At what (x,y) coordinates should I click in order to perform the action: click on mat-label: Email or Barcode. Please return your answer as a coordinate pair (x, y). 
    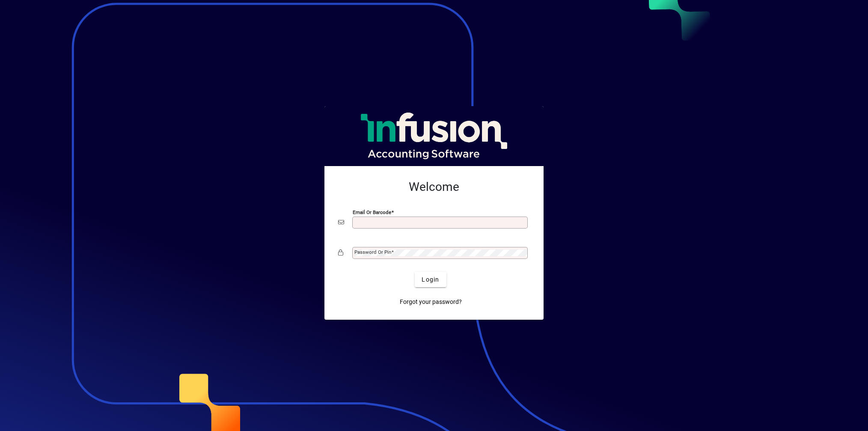
    Looking at the image, I should click on (372, 212).